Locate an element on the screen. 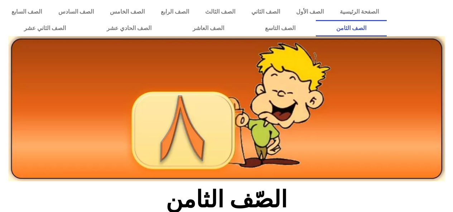 The width and height of the screenshot is (453, 212). a: الصف السابع is located at coordinates (27, 12).